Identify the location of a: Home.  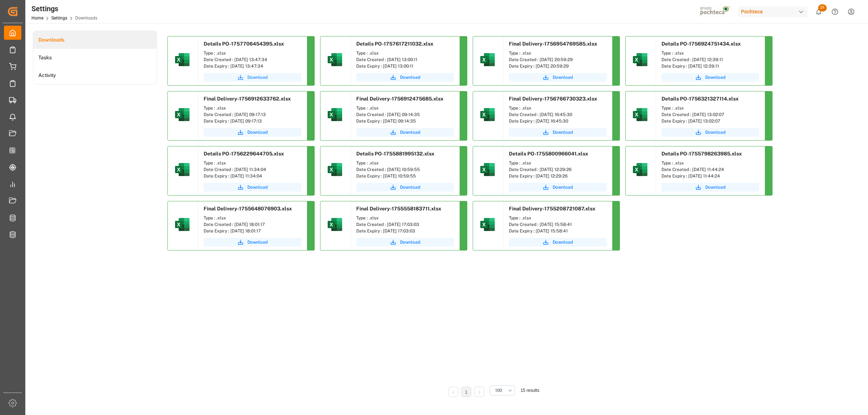
(37, 18).